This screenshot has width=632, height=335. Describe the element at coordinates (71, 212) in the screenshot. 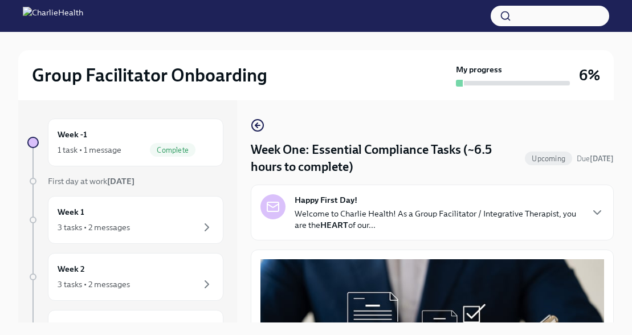

I see `h6: Week 1` at that location.